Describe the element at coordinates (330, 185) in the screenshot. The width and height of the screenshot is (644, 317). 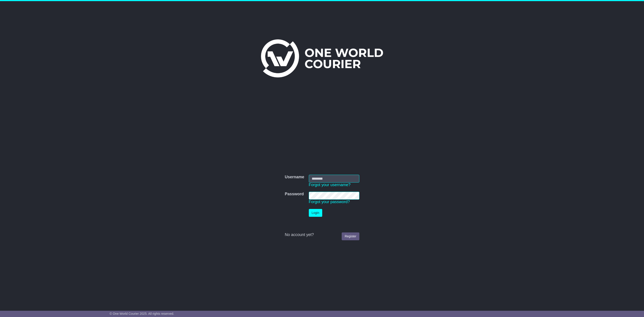
I see `a: Forgot your username?` at that location.